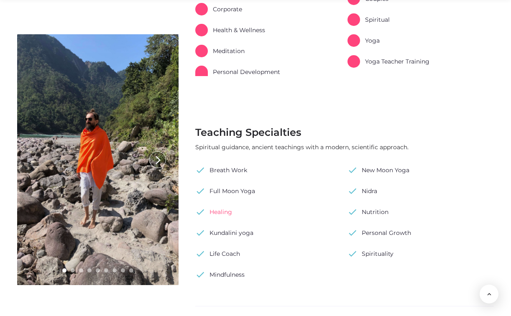 This screenshot has width=511, height=316. What do you see at coordinates (214, 212) in the screenshot?
I see `a: check Healing` at bounding box center [214, 212].